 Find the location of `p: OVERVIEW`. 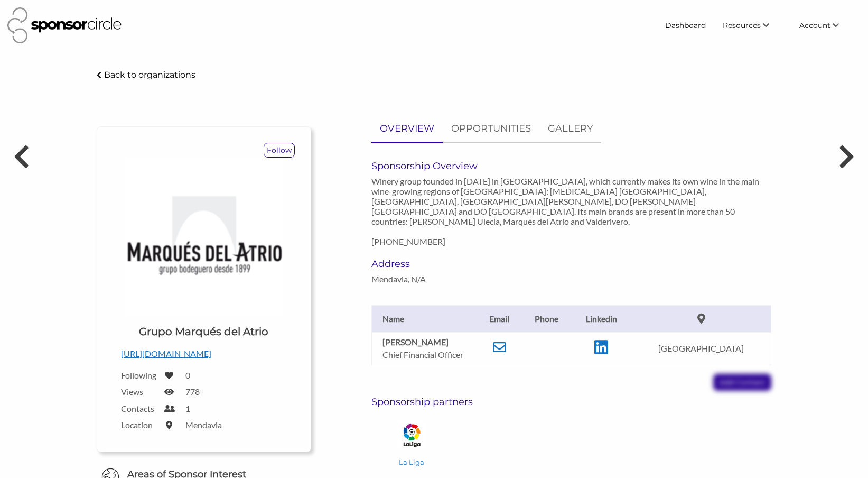

p: OVERVIEW is located at coordinates (407, 129).